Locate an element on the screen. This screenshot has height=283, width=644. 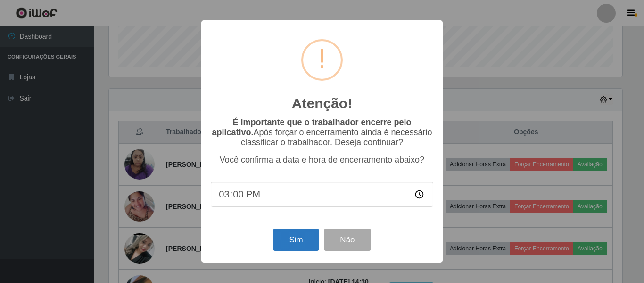
h2: Atenção! is located at coordinates (322, 104).